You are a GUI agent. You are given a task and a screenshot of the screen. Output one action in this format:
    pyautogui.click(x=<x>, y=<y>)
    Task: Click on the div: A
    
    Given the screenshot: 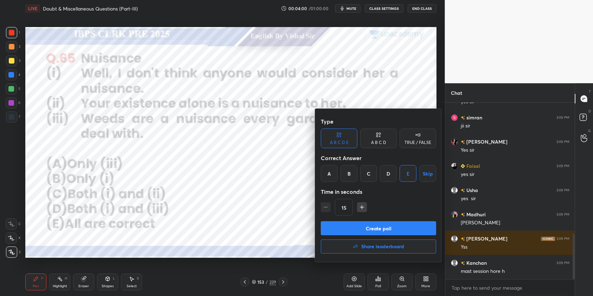 What is the action you would take?
    pyautogui.click(x=329, y=174)
    